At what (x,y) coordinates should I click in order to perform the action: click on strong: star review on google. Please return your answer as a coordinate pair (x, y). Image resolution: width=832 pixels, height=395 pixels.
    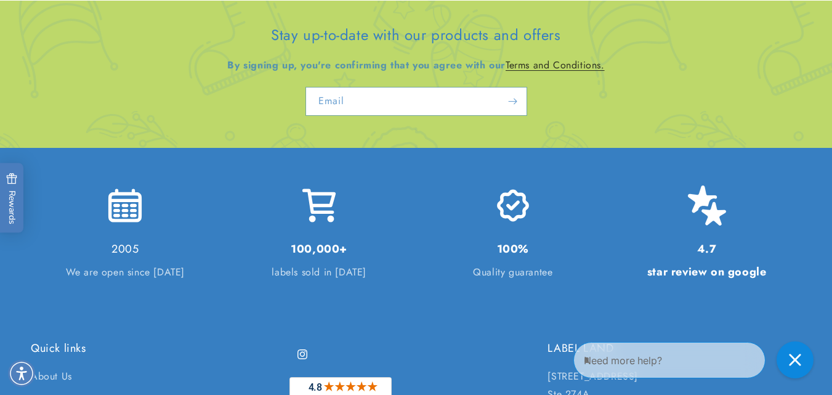
    Looking at the image, I should click on (707, 272).